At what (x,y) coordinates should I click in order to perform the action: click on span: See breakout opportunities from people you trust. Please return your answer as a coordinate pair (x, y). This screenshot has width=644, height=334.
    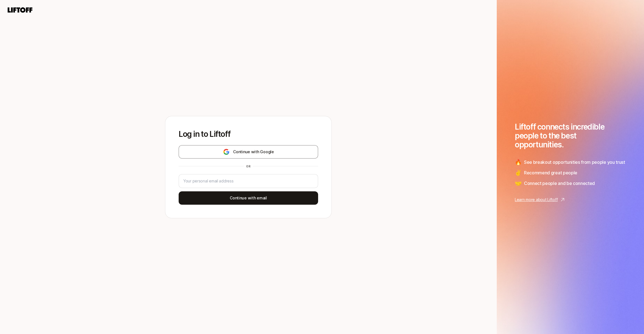
    Looking at the image, I should click on (575, 162).